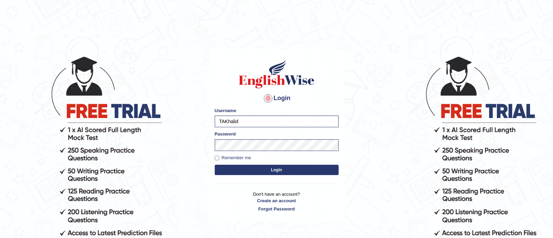 Image resolution: width=553 pixels, height=238 pixels. I want to click on label: Password, so click(225, 134).